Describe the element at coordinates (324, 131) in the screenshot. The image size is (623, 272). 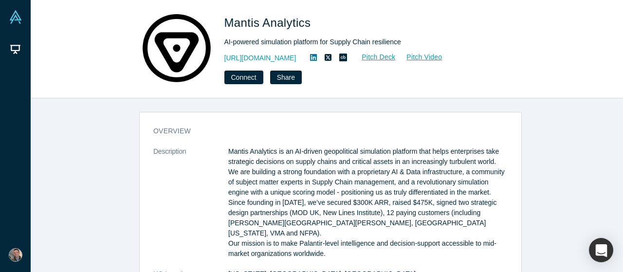
I see `h3: overview` at that location.